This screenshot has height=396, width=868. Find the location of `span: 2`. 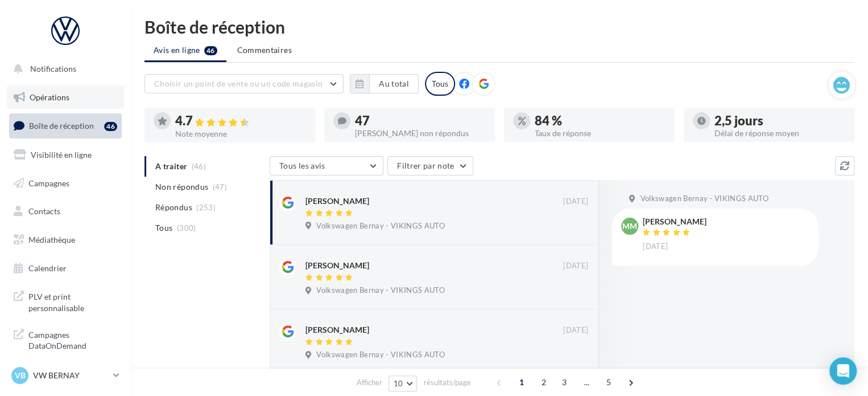

span: 2 is located at coordinates (543, 382).